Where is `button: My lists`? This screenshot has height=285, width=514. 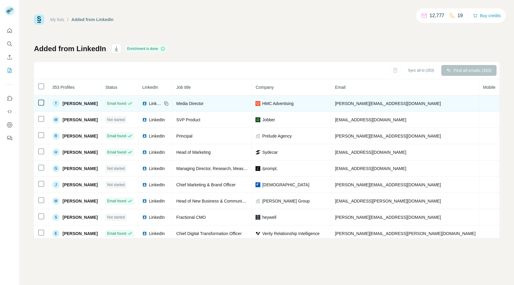 button: My lists is located at coordinates (10, 70).